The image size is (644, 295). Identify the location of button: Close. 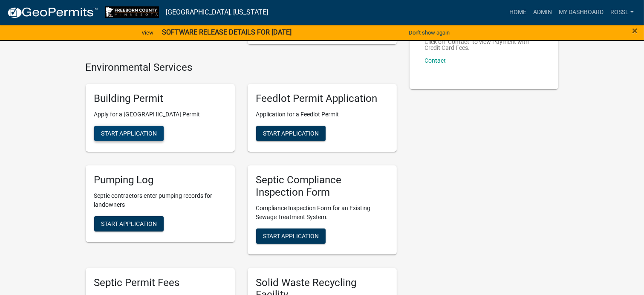
(634, 31).